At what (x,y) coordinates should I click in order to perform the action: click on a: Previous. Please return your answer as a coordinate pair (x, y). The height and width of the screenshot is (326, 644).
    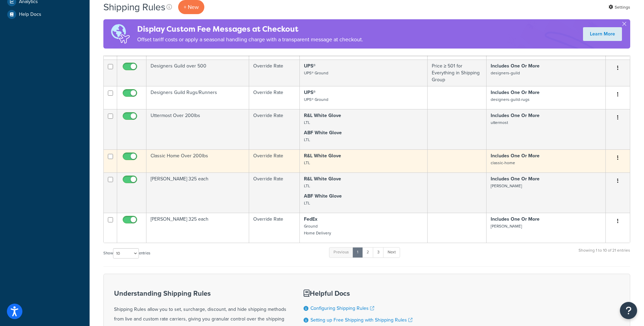
    Looking at the image, I should click on (341, 252).